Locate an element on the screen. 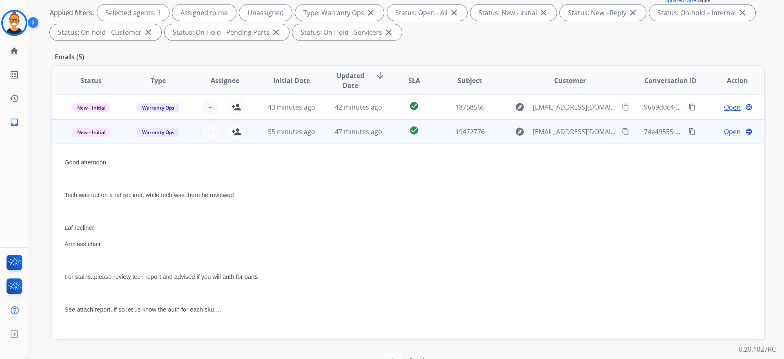  span: Conversation ID is located at coordinates (671, 80).